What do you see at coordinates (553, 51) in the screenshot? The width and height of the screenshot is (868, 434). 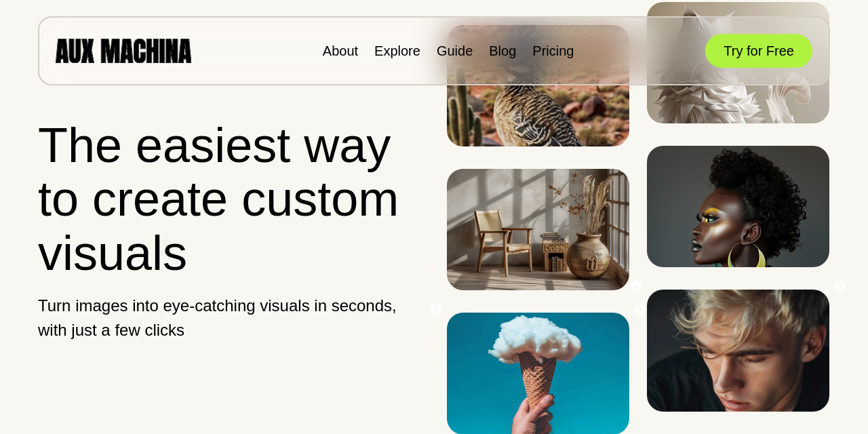 I see `a: Pricing` at bounding box center [553, 51].